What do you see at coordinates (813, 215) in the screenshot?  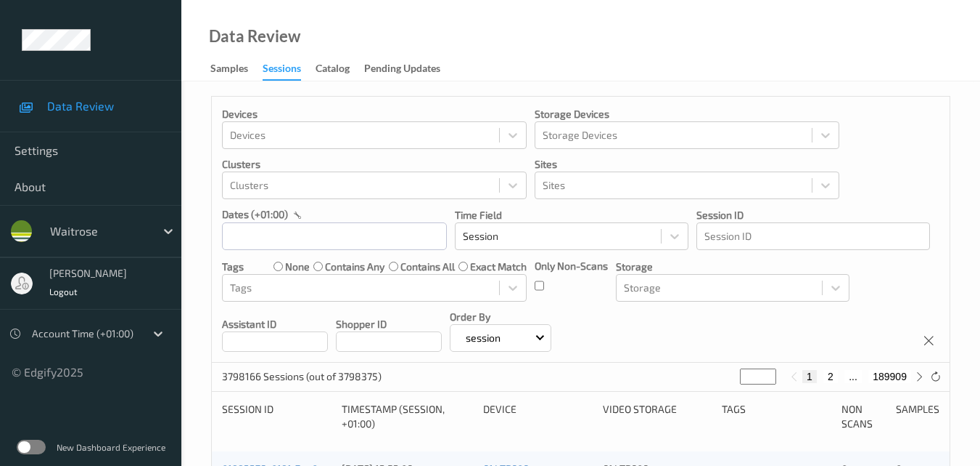 I see `p: Session ID` at bounding box center [813, 215].